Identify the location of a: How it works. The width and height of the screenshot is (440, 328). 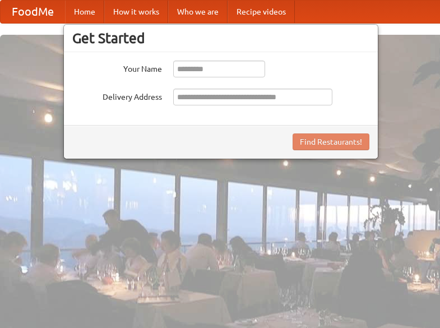
(136, 12).